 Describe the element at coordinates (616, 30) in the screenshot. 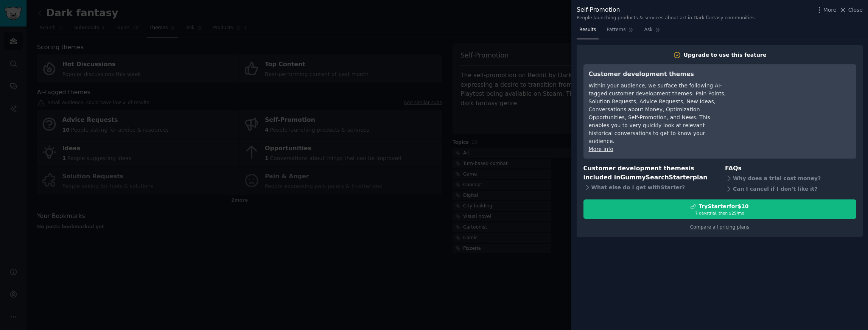

I see `span: Patterns` at that location.